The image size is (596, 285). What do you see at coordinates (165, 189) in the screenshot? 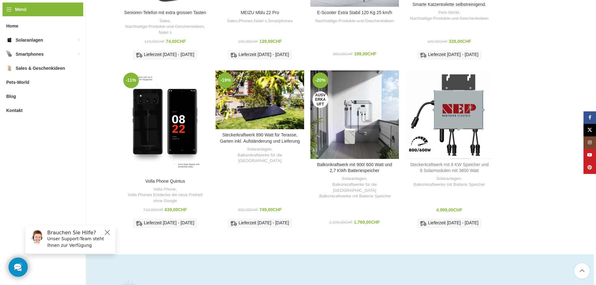
I see `a: Volla Phone` at bounding box center [165, 189].